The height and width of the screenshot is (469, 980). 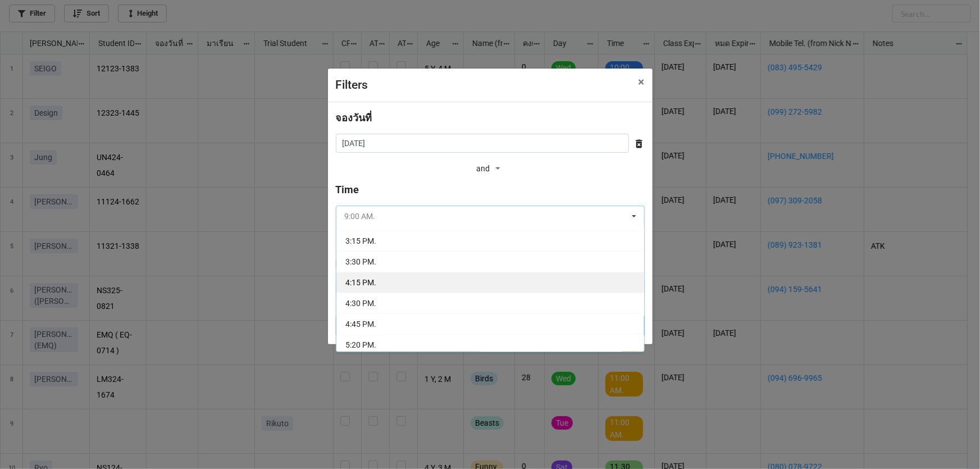 What do you see at coordinates (360, 241) in the screenshot?
I see `span: 3:15 PM.` at bounding box center [360, 241].